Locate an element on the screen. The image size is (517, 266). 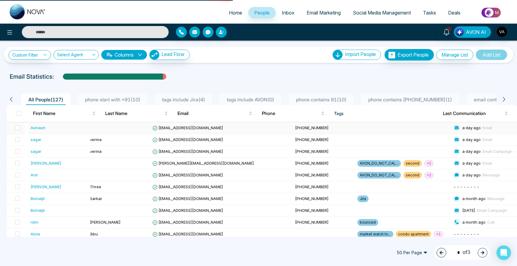
span: Email Marketing is located at coordinates (324, 13).